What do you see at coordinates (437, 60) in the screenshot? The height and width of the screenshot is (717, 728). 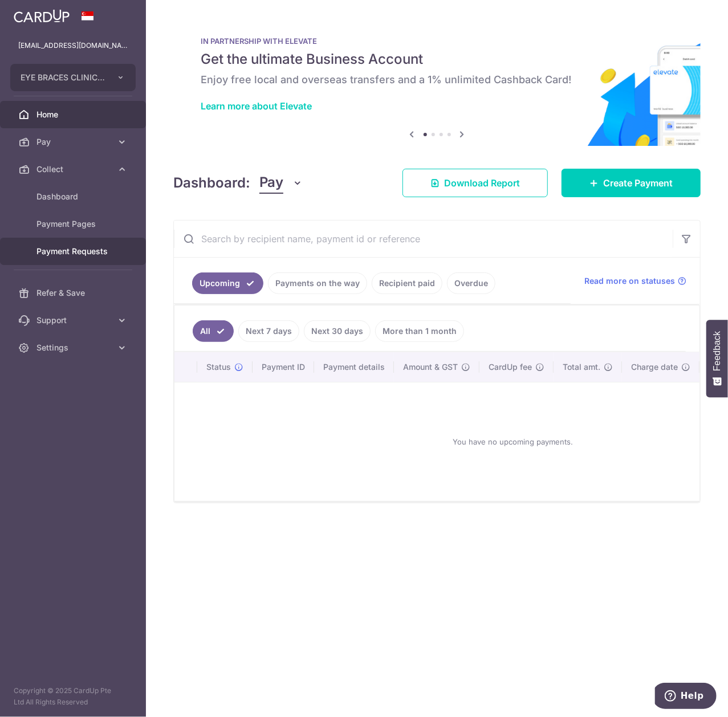 I see `h5: Get the ultimate Business Account` at bounding box center [437, 60].